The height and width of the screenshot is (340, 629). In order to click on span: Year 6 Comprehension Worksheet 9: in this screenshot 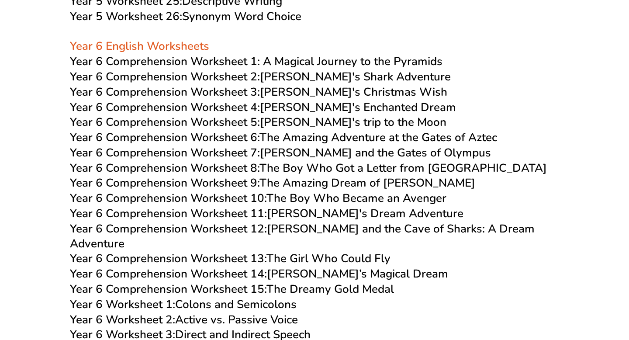, I will do `click(165, 183)`.